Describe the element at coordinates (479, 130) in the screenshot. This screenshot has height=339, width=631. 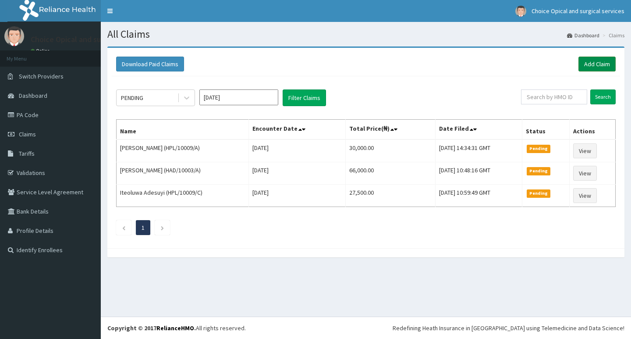
I see `th: Date Filed` at that location.